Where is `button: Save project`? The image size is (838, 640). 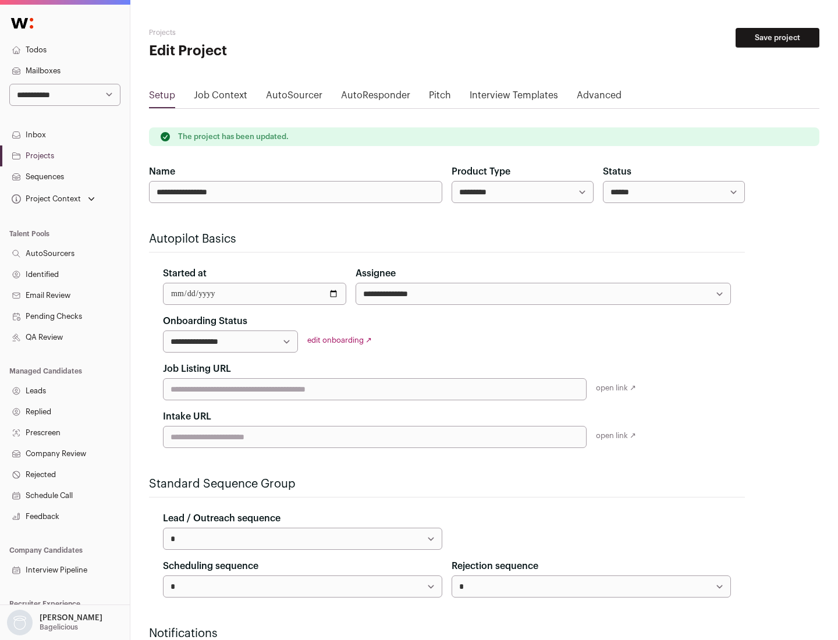
button: Save project is located at coordinates (777, 38).